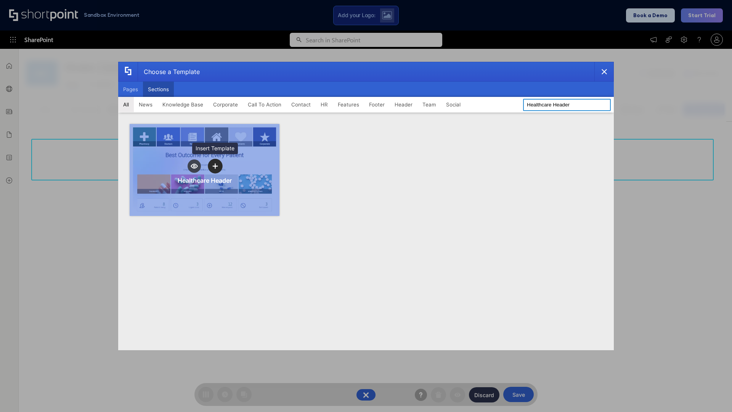 The width and height of the screenshot is (732, 412). Describe the element at coordinates (126, 104) in the screenshot. I see `button: All` at that location.